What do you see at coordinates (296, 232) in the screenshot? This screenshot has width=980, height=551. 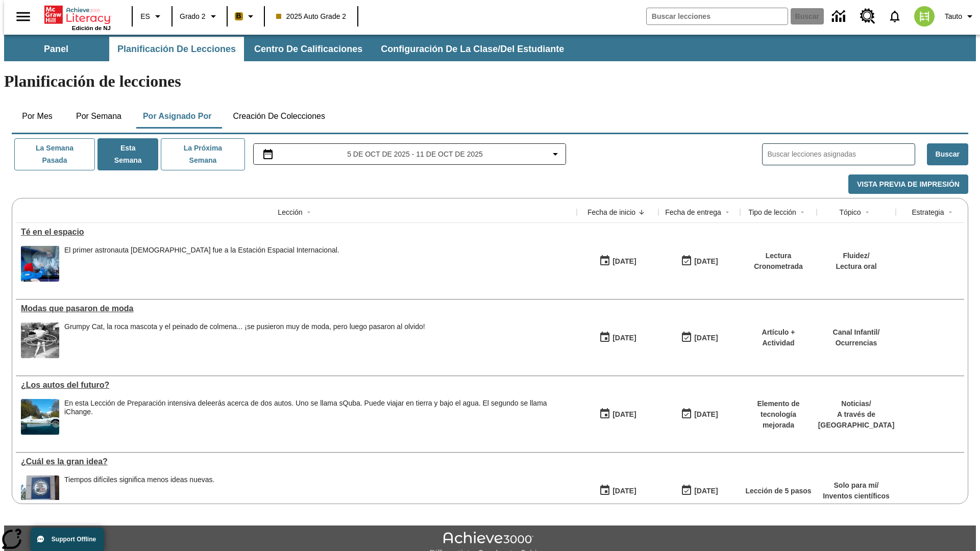 I see `div: Té en el espacio` at bounding box center [296, 232].